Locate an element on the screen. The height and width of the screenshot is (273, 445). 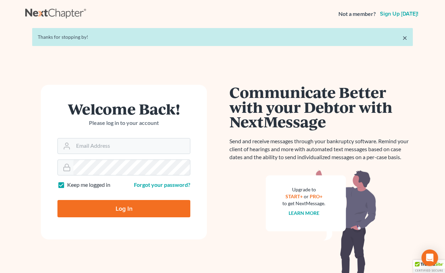
input: Email Address is located at coordinates (131, 146).